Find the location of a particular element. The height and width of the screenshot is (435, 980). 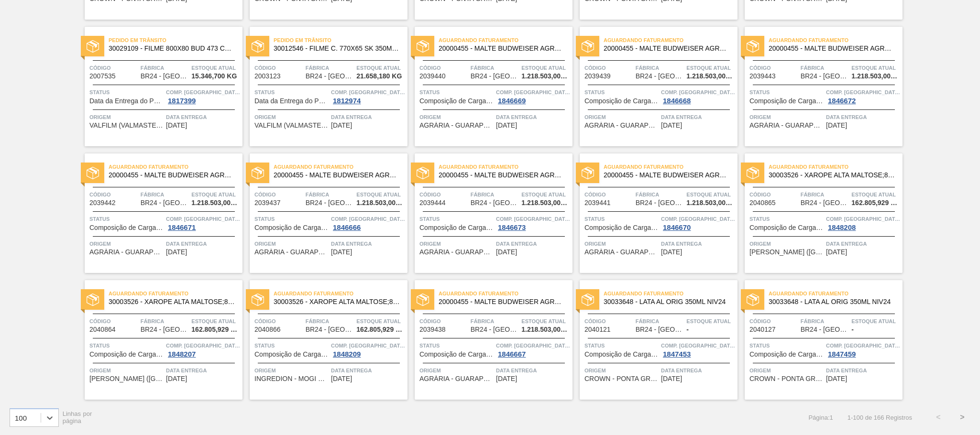

div: 1846667 is located at coordinates (512, 354).